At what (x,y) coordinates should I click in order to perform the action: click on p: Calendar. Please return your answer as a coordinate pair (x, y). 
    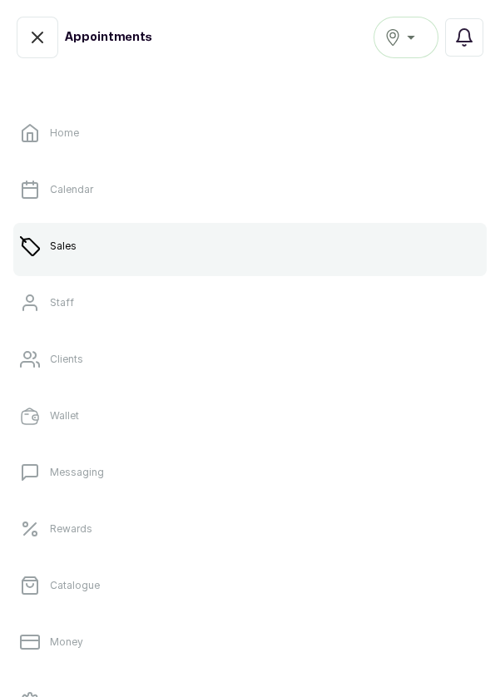
    Looking at the image, I should click on (72, 190).